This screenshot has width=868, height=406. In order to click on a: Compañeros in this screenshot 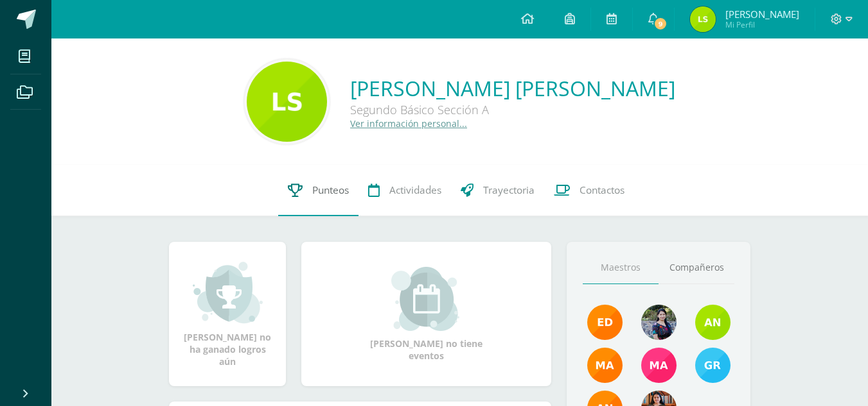, I will do `click(696, 268)`.